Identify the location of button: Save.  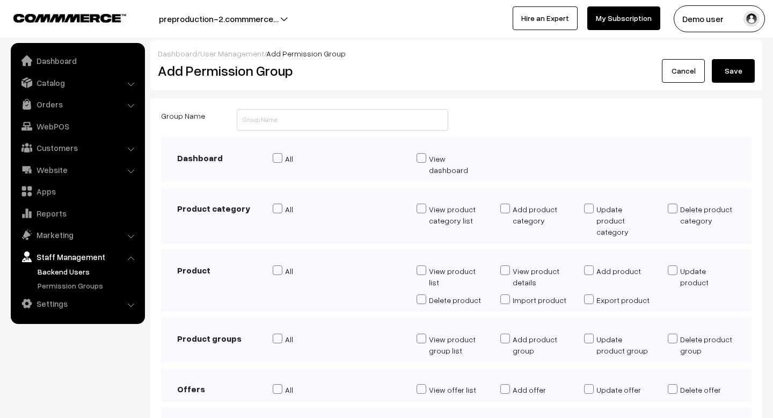
(733, 71).